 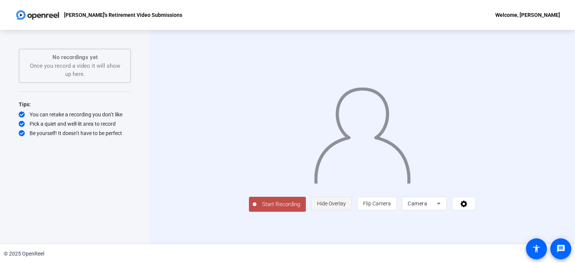 What do you see at coordinates (331, 204) in the screenshot?
I see `button: Hide Overlay` at bounding box center [331, 204].